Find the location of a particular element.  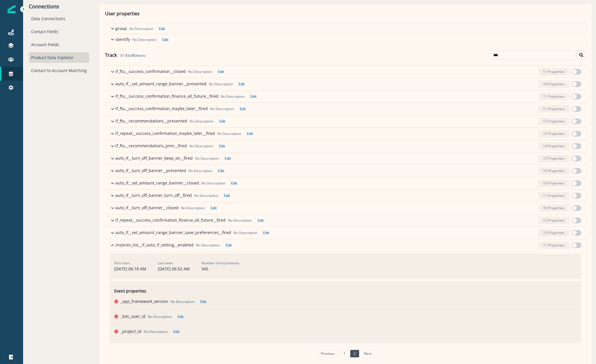

button: auto_if__turn_off_banner__presentedNo DescriptionEdit10 Properties is located at coordinates (345, 171).